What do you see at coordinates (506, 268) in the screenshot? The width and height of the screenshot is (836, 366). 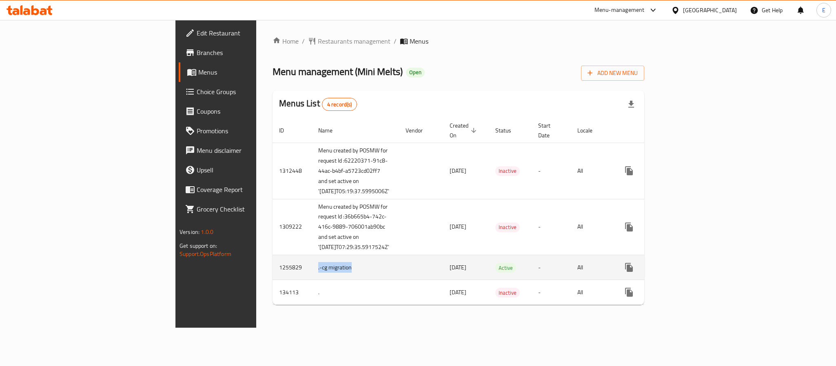 I see `div: Active` at bounding box center [506, 268].